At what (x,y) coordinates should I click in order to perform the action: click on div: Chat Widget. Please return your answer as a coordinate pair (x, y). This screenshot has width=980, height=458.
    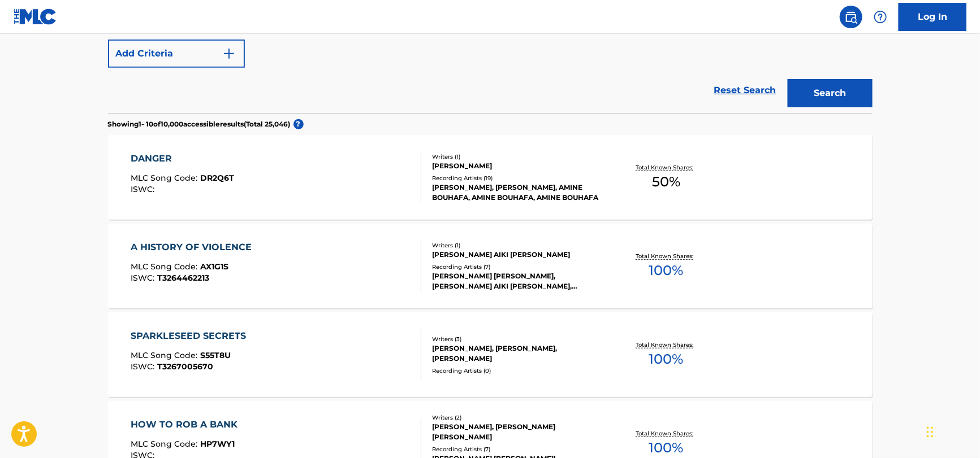
    Looking at the image, I should click on (952, 431).